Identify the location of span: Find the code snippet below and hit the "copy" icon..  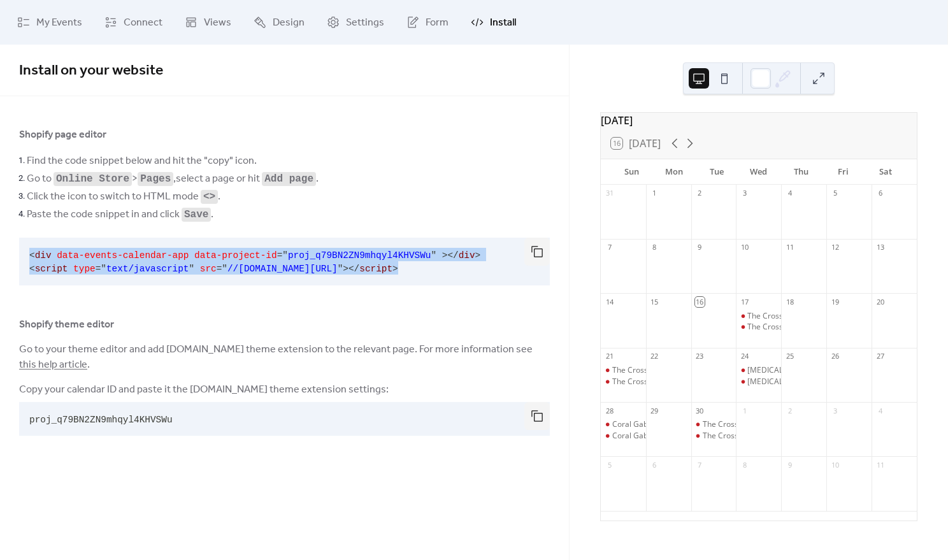
(141, 161).